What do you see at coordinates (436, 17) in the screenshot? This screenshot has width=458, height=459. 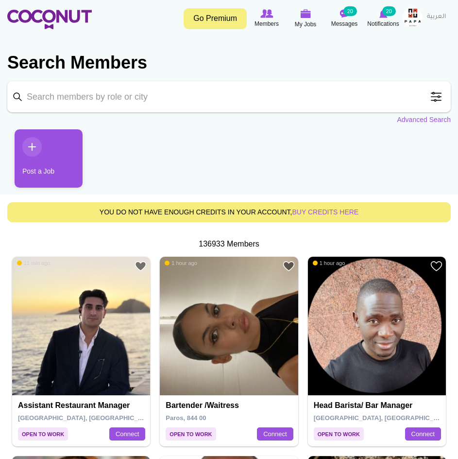 I see `a: العربية` at bounding box center [436, 17].